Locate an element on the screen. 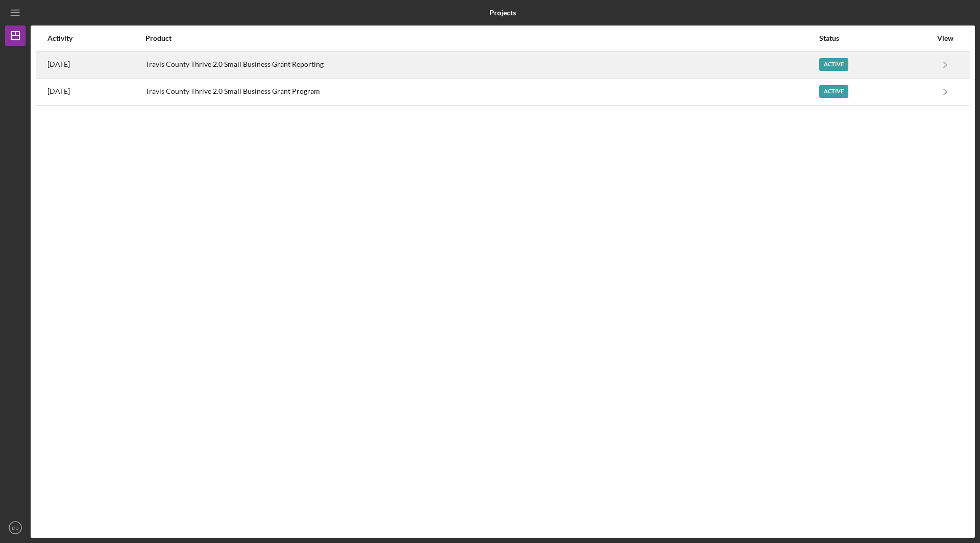 The height and width of the screenshot is (543, 980). div: View is located at coordinates (946, 38).